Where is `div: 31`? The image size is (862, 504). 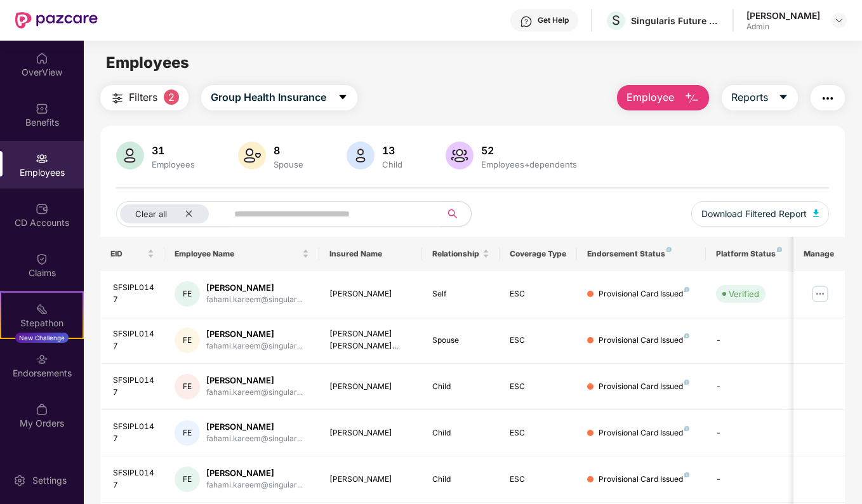 div: 31 is located at coordinates (173, 151).